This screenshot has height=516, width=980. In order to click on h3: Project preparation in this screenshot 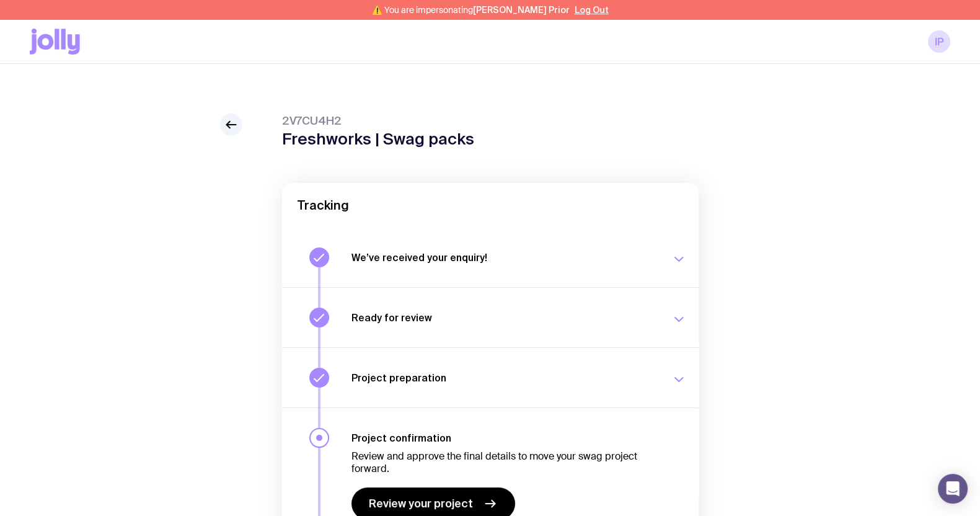, I will do `click(504, 378)`.